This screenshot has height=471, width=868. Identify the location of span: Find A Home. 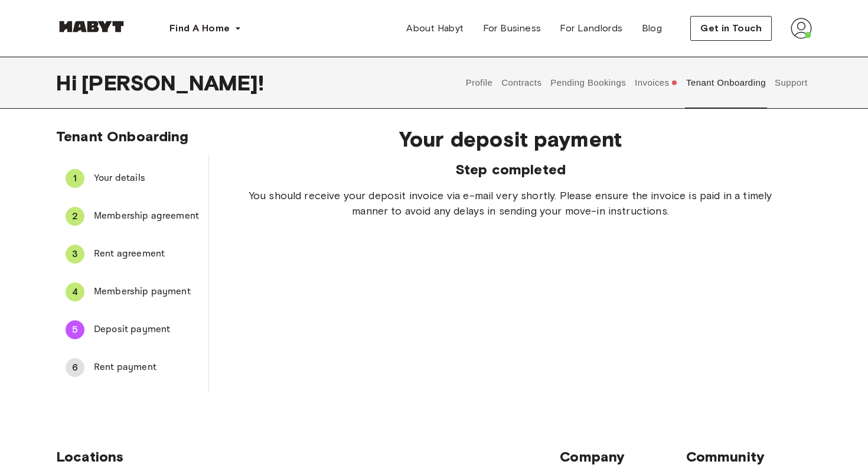
(199, 28).